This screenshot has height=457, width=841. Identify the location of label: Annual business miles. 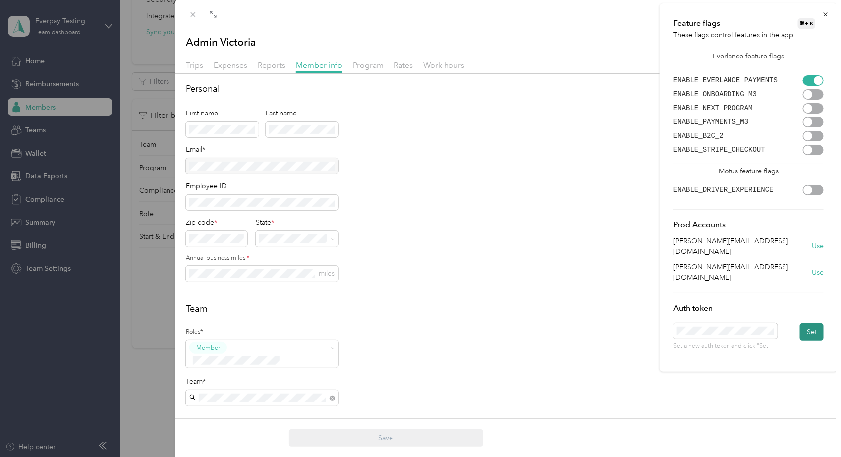
(262, 258).